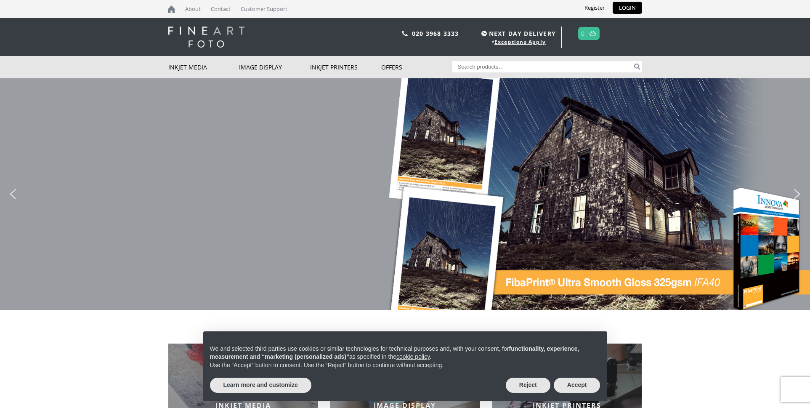  What do you see at coordinates (413, 356) in the screenshot?
I see `a: cookie policy` at bounding box center [413, 356].